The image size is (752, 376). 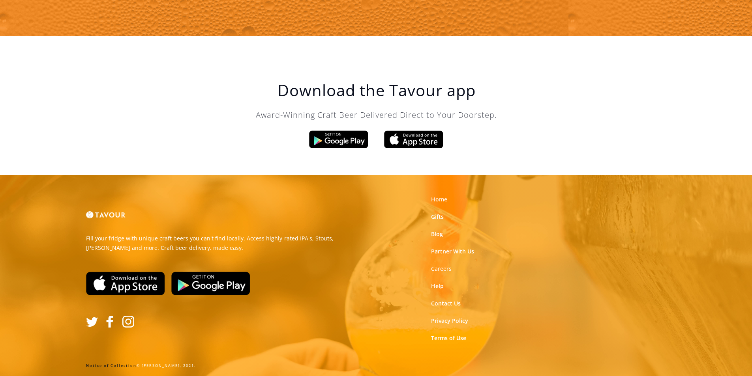 I want to click on a: Home, so click(x=439, y=200).